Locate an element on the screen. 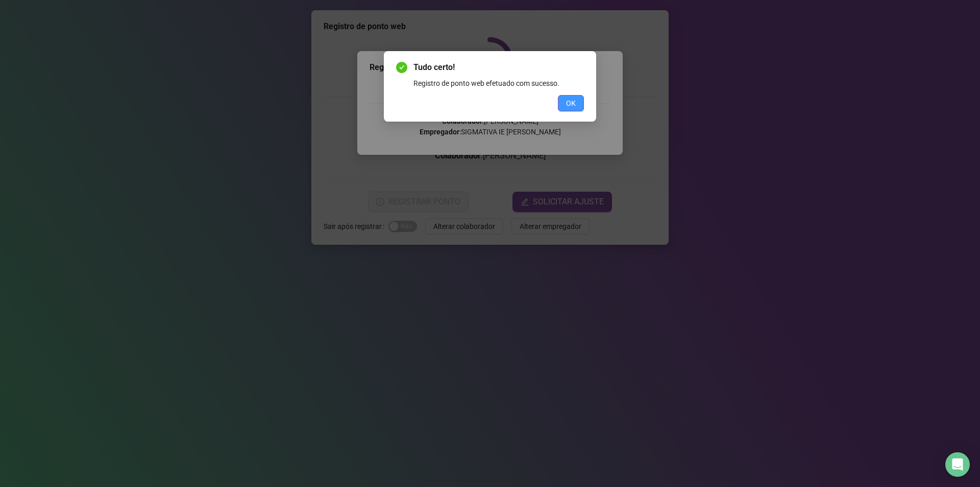 Image resolution: width=980 pixels, height=487 pixels. span: OK is located at coordinates (571, 103).